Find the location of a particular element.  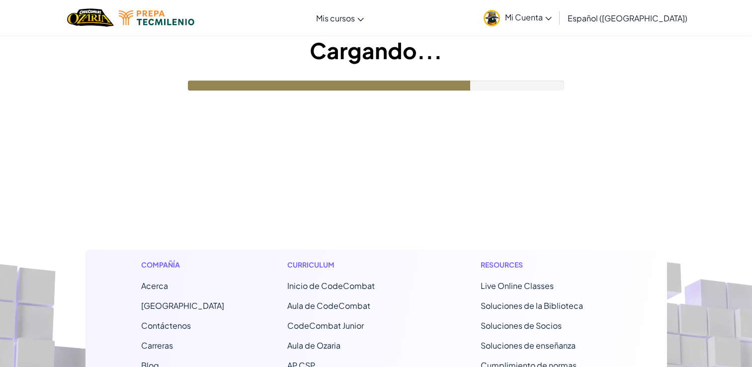

a: Soluciones de Socios is located at coordinates (521, 325).